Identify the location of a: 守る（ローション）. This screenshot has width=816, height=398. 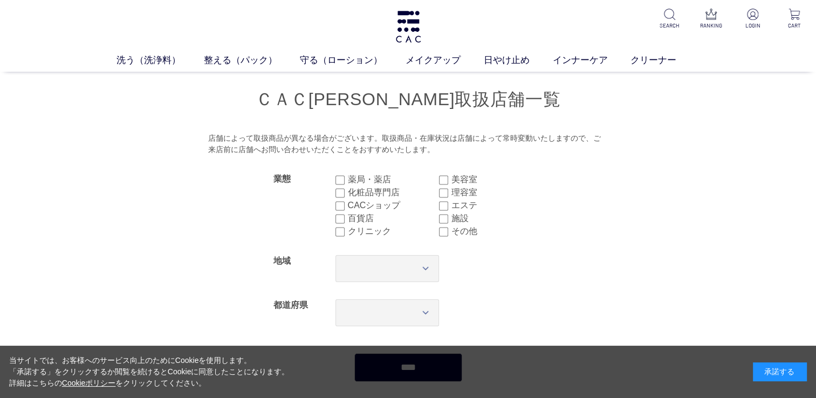
(353, 60).